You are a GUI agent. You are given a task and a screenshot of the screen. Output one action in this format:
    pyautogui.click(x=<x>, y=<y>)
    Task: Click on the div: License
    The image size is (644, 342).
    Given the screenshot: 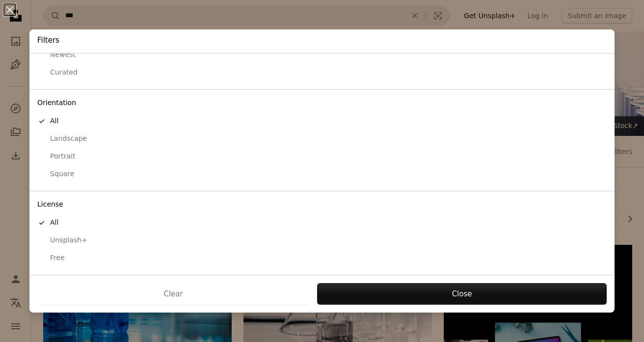 What is the action you would take?
    pyautogui.click(x=322, y=205)
    